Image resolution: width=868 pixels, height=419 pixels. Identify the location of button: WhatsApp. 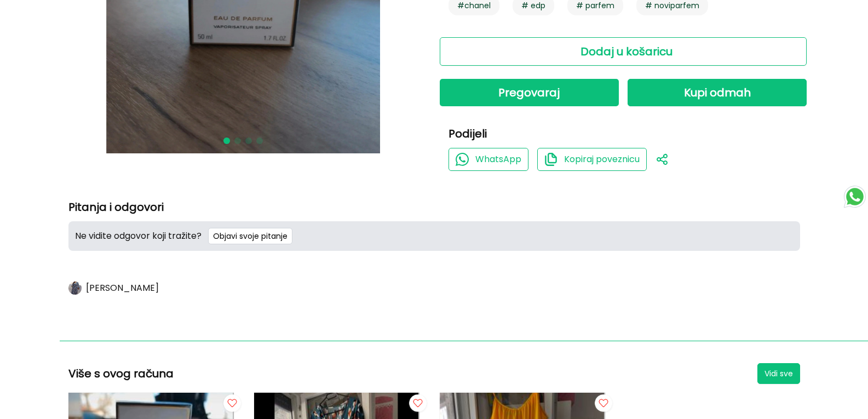
(488, 159).